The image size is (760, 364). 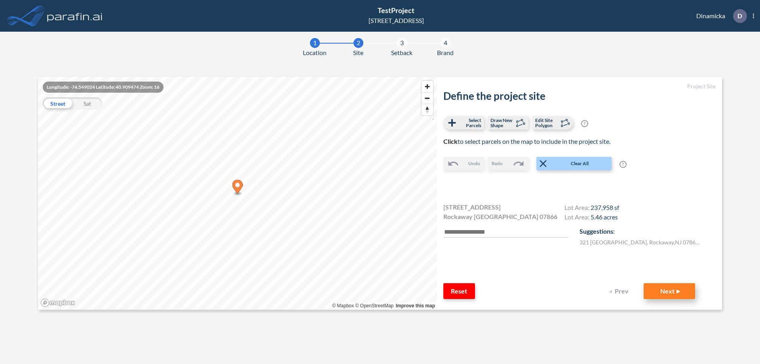 What do you see at coordinates (574, 163) in the screenshot?
I see `button: Clear All` at bounding box center [574, 163].